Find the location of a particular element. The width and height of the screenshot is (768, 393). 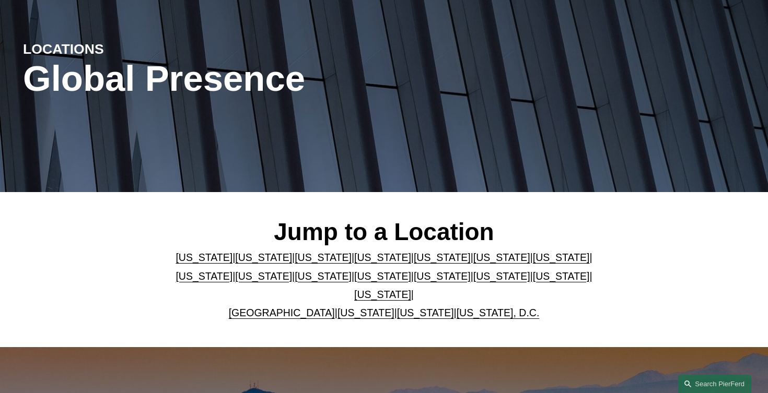

a: Search this site is located at coordinates (715, 384).